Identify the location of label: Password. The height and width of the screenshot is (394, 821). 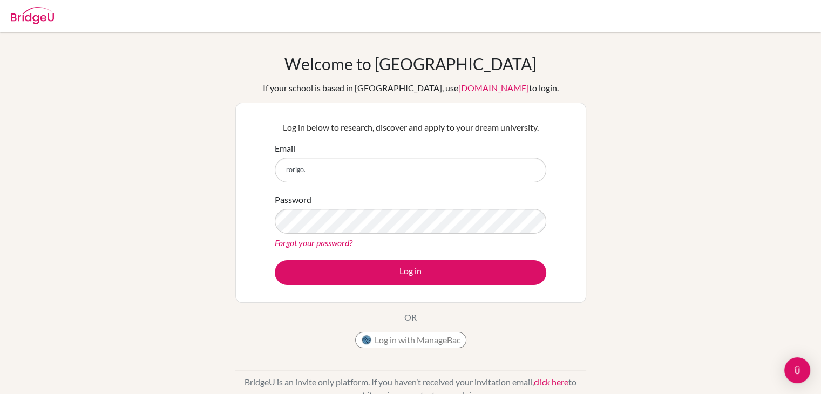
(293, 200).